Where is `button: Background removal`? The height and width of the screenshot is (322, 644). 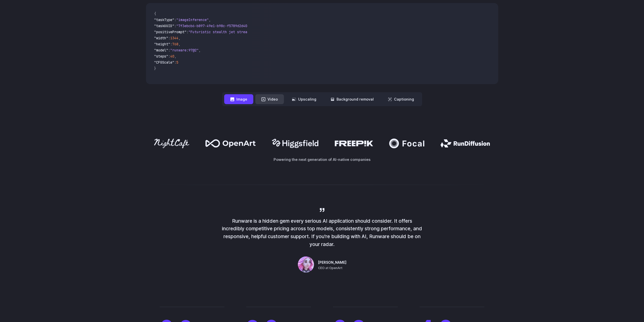
button: Background removal is located at coordinates (352, 99).